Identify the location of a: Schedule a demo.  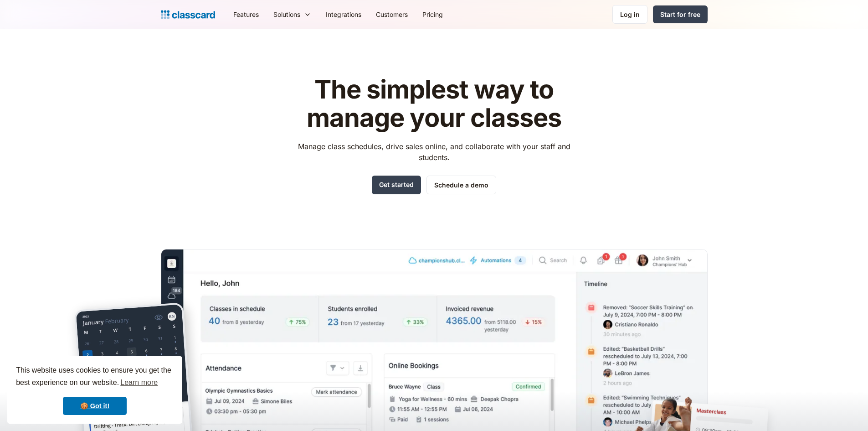
(461, 184).